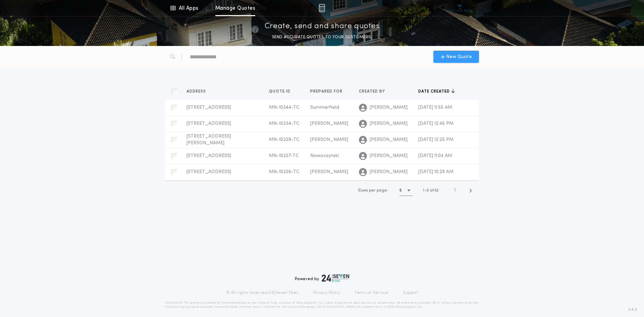 The image size is (644, 317). I want to click on div: Powered by, so click(322, 278).